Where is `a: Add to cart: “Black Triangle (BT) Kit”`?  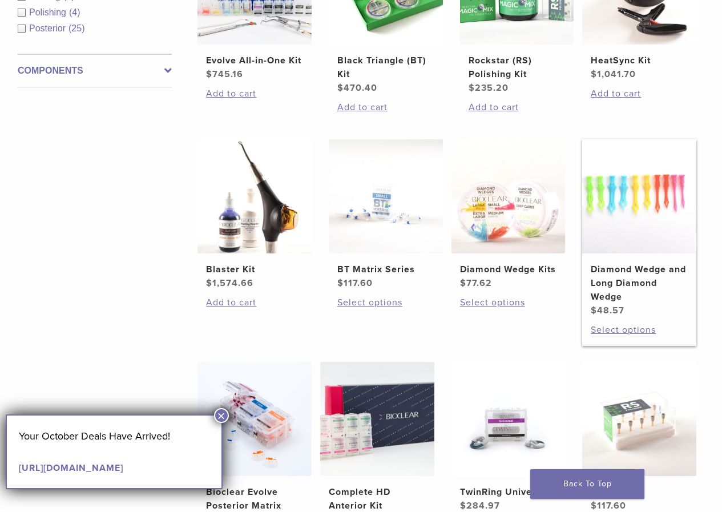
a: Add to cart: “Black Triangle (BT) Kit” is located at coordinates (386, 107).